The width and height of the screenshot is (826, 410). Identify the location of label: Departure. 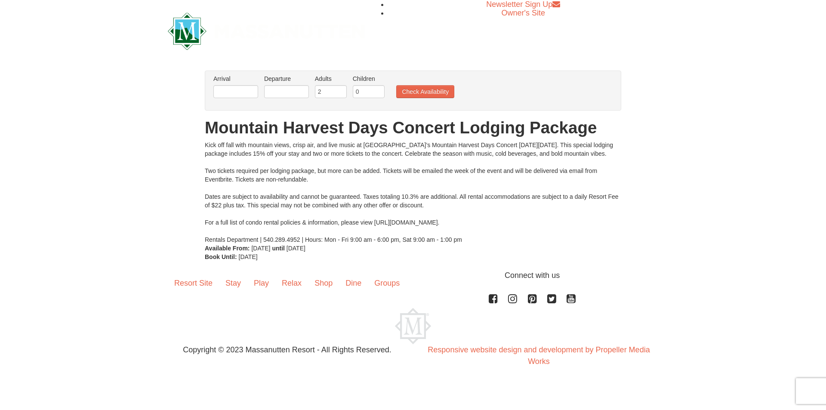
(286, 79).